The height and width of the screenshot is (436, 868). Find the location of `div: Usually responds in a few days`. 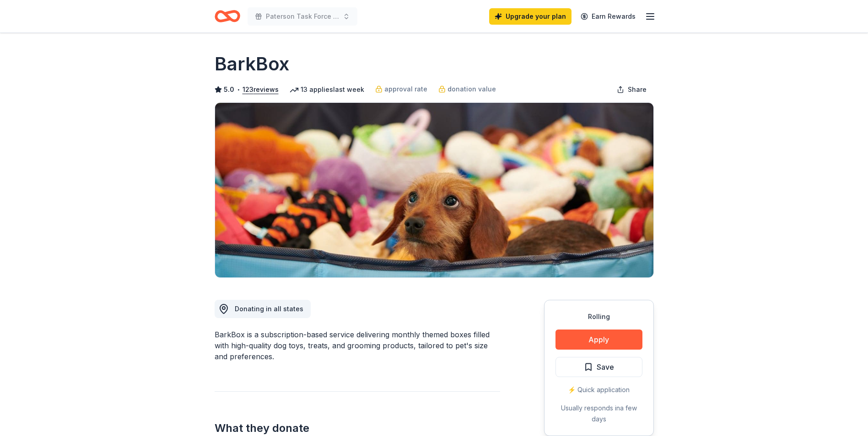

div: Usually responds in a few days is located at coordinates (599, 414).